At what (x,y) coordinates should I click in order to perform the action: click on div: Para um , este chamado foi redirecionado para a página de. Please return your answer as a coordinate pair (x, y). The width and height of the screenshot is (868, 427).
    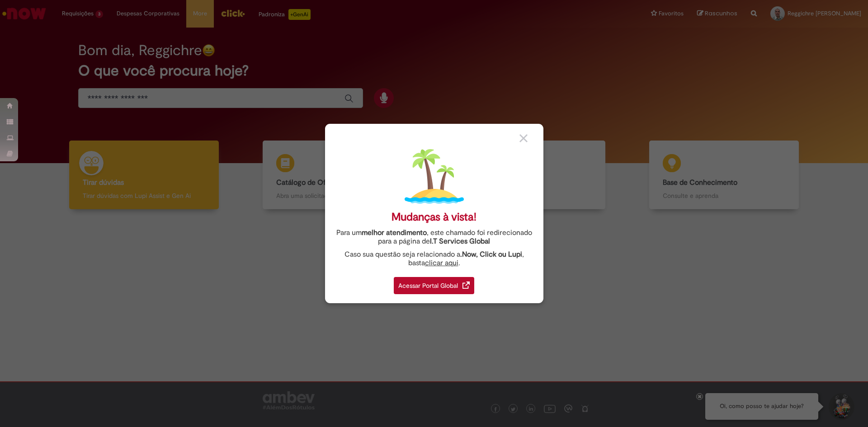
    Looking at the image, I should click on (434, 237).